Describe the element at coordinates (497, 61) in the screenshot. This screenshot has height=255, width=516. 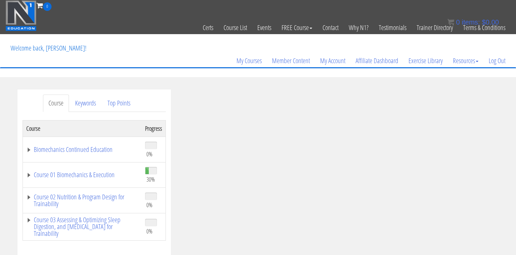
I see `a: Log Out` at that location.